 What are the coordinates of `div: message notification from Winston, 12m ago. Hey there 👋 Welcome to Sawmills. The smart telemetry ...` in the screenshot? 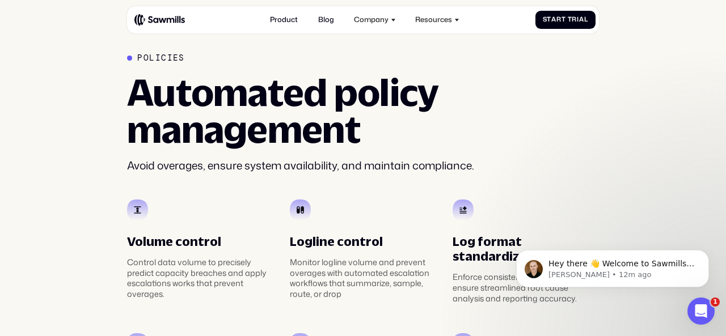 It's located at (113, 43).